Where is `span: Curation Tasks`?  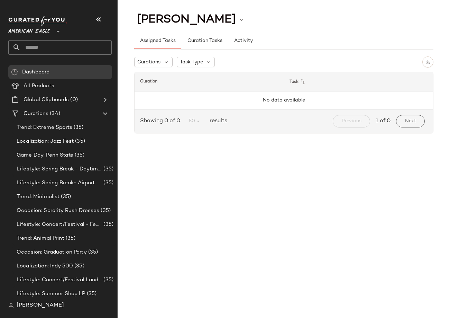
span: Curation Tasks is located at coordinates (204, 41).